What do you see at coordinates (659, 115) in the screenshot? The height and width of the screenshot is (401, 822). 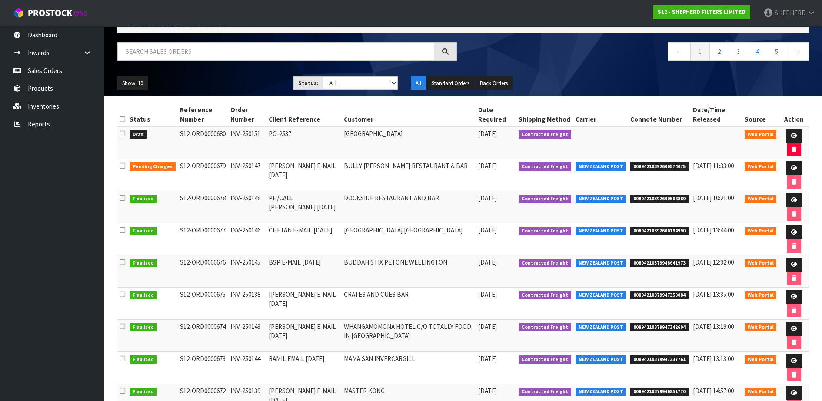 I see `th: Connote Number` at bounding box center [659, 115].